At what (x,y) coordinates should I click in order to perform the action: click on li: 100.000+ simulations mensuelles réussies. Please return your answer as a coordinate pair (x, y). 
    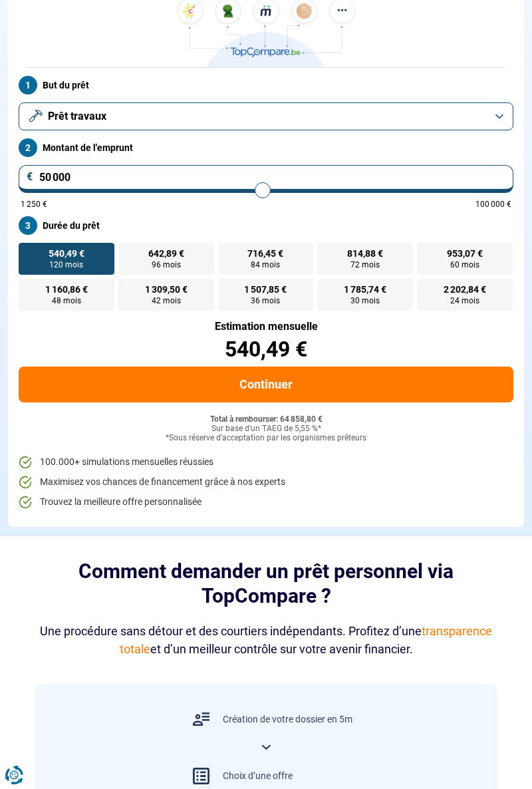
    Looking at the image, I should click on (266, 463).